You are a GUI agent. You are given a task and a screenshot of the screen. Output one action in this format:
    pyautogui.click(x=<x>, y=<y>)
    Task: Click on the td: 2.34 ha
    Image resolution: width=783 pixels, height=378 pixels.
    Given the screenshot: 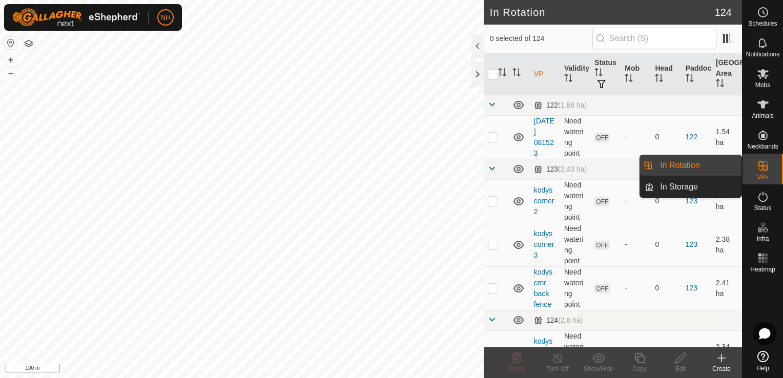 What is the action you would take?
    pyautogui.click(x=727, y=352)
    